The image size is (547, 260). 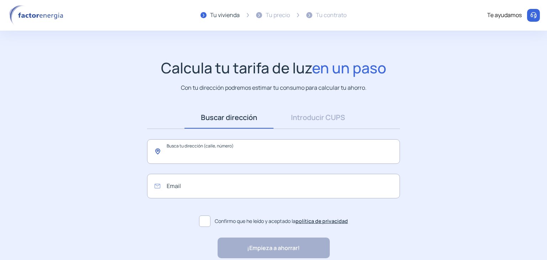 I want to click on img: logo factor, so click(x=37, y=15).